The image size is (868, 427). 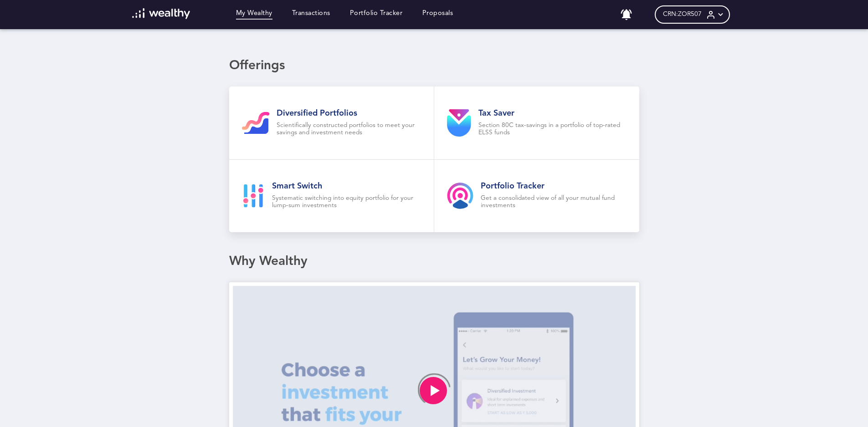 What do you see at coordinates (434, 66) in the screenshot?
I see `div: Offerings` at bounding box center [434, 66].